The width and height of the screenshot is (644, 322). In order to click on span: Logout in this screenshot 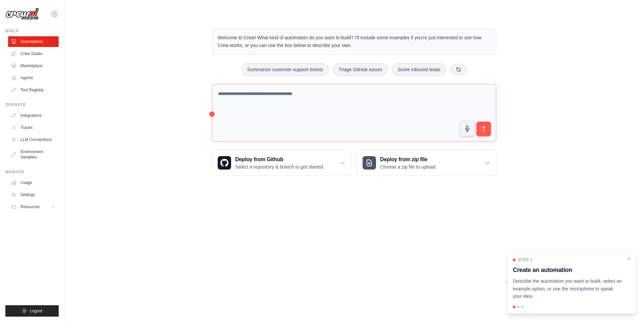, I will do `click(36, 311)`.